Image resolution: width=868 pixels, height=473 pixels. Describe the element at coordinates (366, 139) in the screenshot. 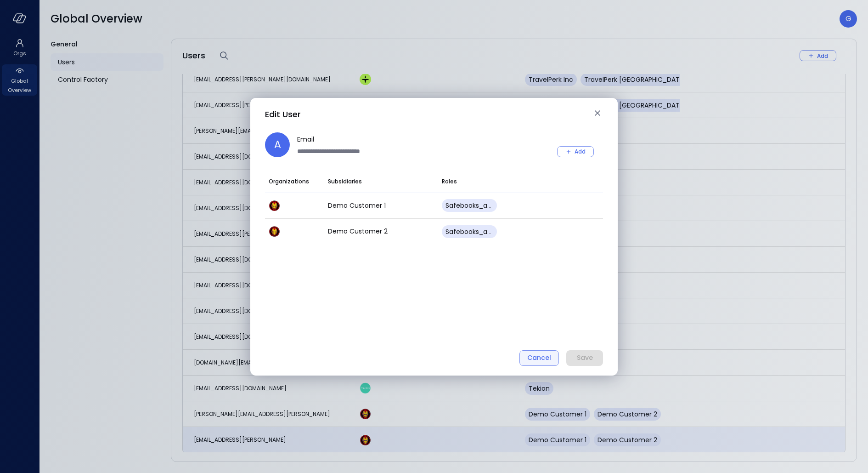

I see `label: Email` at that location.